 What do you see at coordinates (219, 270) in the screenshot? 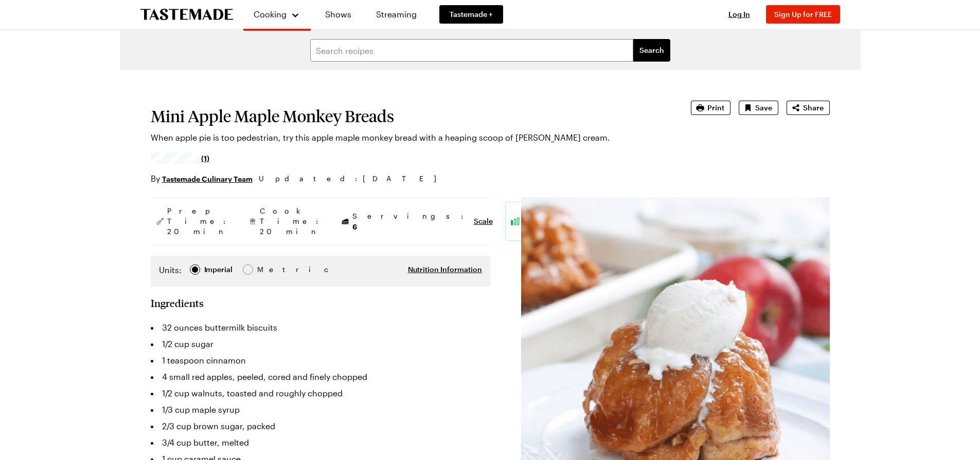
I see `span: Imperial` at bounding box center [219, 270].